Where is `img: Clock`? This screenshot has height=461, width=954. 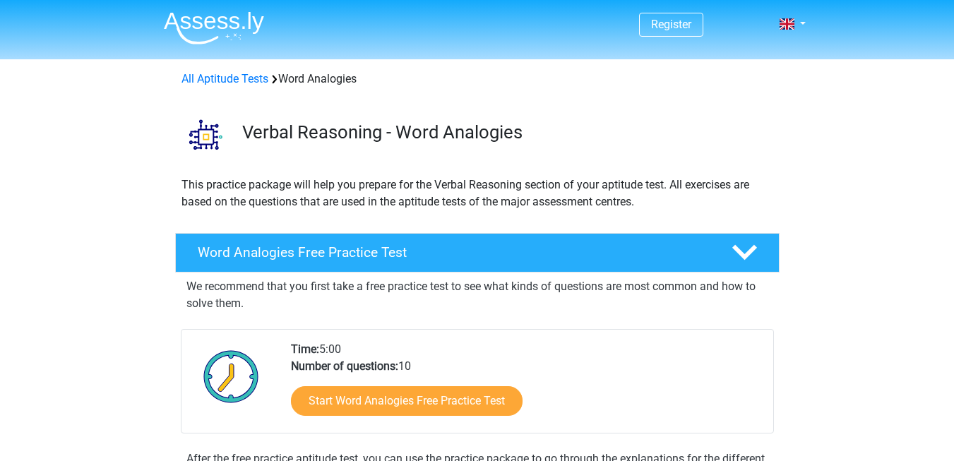
img: Clock is located at coordinates (231, 376).